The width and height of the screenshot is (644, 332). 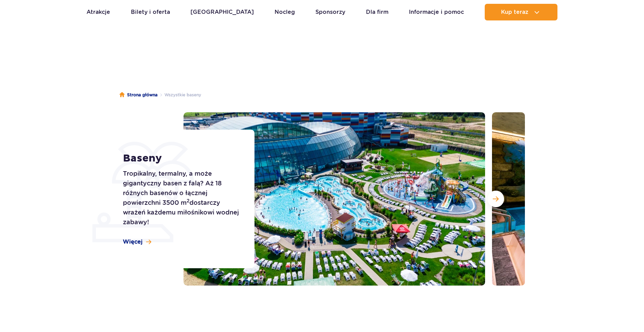 I want to click on a: Więcej, so click(x=137, y=242).